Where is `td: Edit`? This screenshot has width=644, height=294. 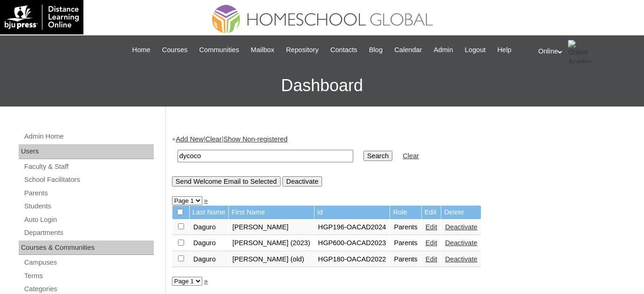 td: Edit is located at coordinates (431, 212).